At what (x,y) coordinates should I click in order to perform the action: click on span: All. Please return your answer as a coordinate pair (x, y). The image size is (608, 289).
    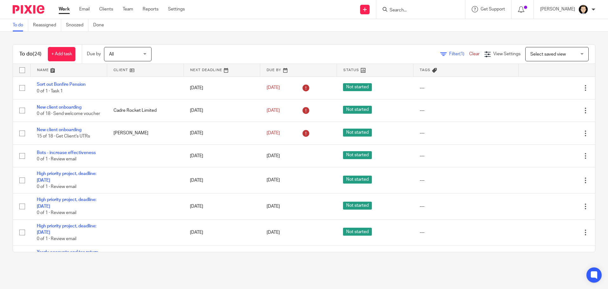
    Looking at the image, I should click on (111, 54).